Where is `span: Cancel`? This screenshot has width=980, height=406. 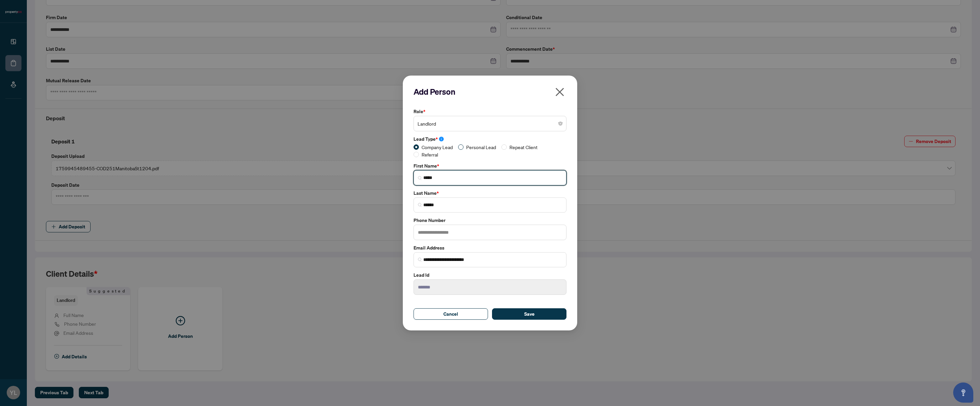
span: Cancel is located at coordinates (451, 314).